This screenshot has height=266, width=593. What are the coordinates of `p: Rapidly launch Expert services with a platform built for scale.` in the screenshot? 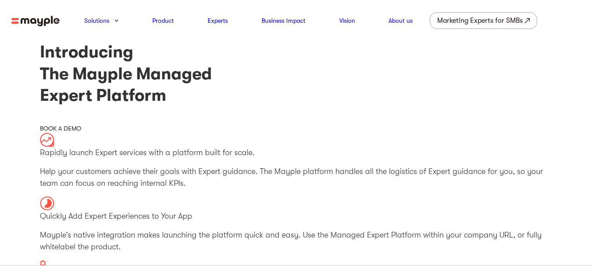 It's located at (297, 153).